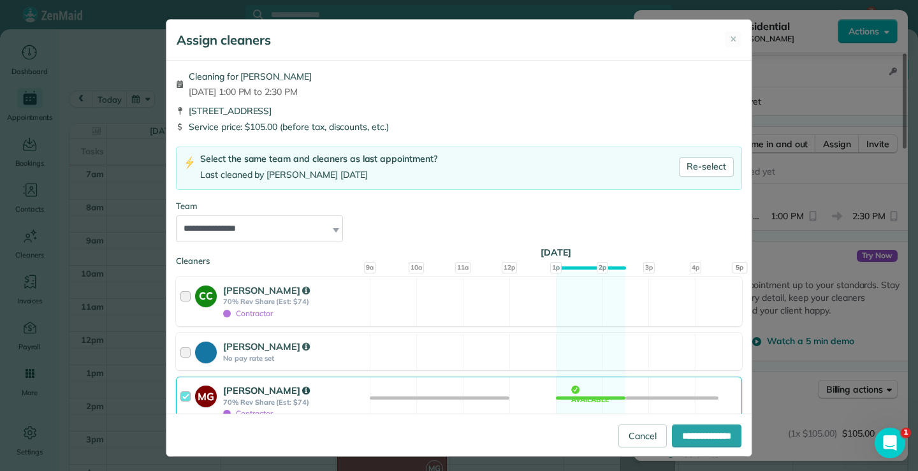 This screenshot has width=918, height=471. Describe the element at coordinates (643, 436) in the screenshot. I see `a: Cancel` at that location.